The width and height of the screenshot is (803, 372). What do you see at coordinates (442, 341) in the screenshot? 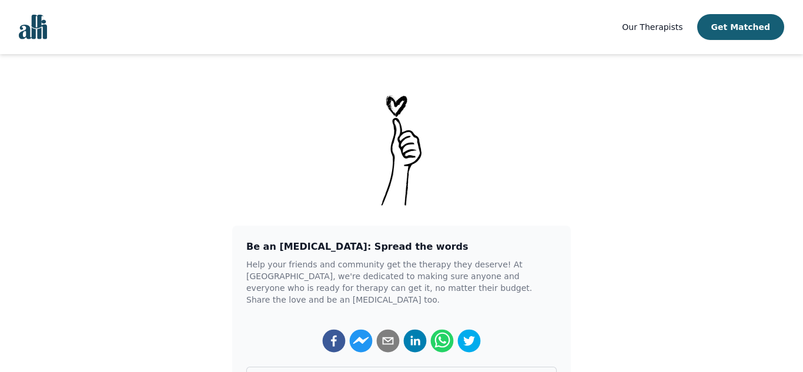
I see `button: whatsapp` at bounding box center [442, 341].